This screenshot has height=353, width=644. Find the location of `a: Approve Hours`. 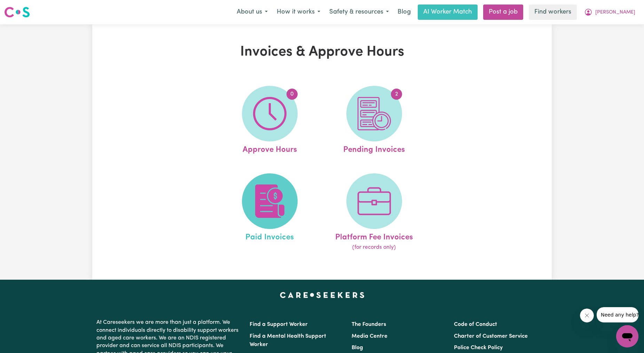

a: Approve Hours is located at coordinates (270, 121).